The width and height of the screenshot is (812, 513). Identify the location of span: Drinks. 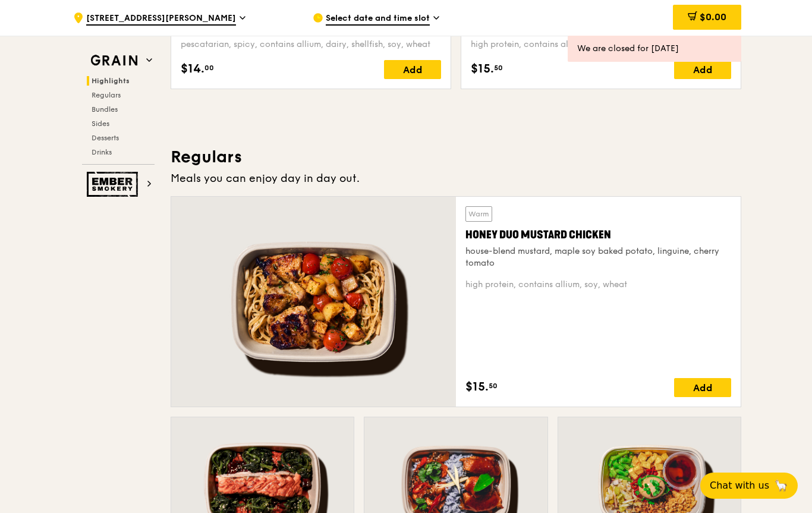
(102, 152).